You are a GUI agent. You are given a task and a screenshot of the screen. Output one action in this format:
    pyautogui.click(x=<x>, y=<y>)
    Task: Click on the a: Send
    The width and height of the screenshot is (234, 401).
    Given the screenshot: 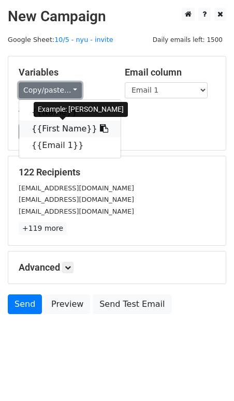 What is the action you would take?
    pyautogui.click(x=25, y=305)
    